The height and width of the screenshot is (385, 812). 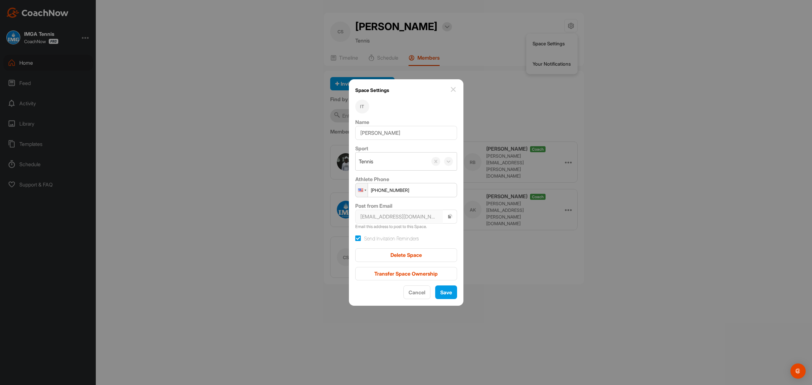 I want to click on button: Cancel, so click(x=417, y=292).